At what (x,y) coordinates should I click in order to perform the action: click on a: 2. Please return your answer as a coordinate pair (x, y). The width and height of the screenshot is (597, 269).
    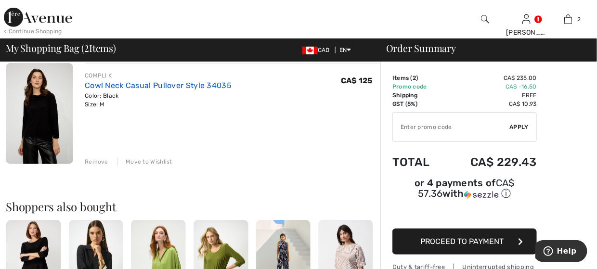
    Looking at the image, I should click on (568, 19).